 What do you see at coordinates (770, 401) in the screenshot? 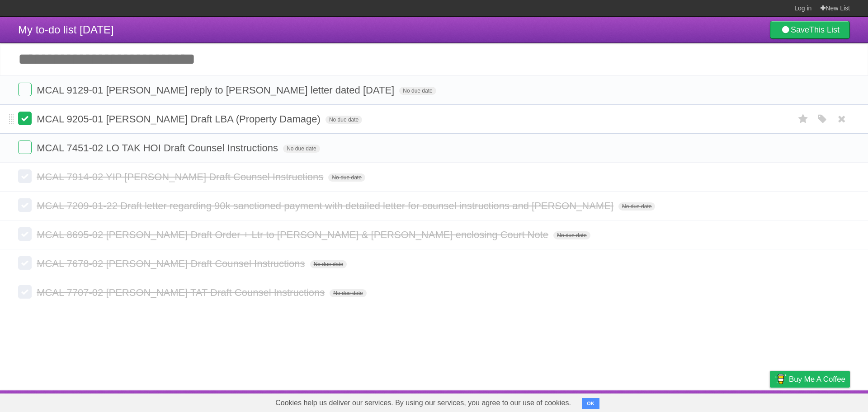
I see `a: Privacy` at bounding box center [770, 401].